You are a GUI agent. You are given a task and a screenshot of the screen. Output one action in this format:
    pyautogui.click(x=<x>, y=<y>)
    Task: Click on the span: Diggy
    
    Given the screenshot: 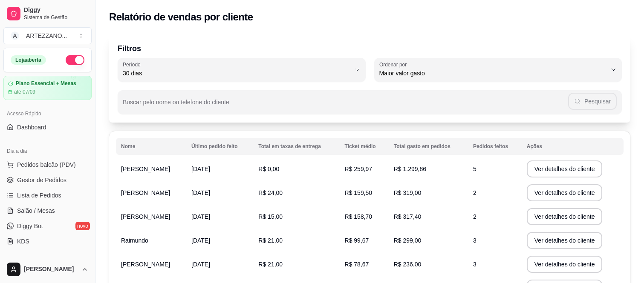 What is the action you would take?
    pyautogui.click(x=55, y=10)
    